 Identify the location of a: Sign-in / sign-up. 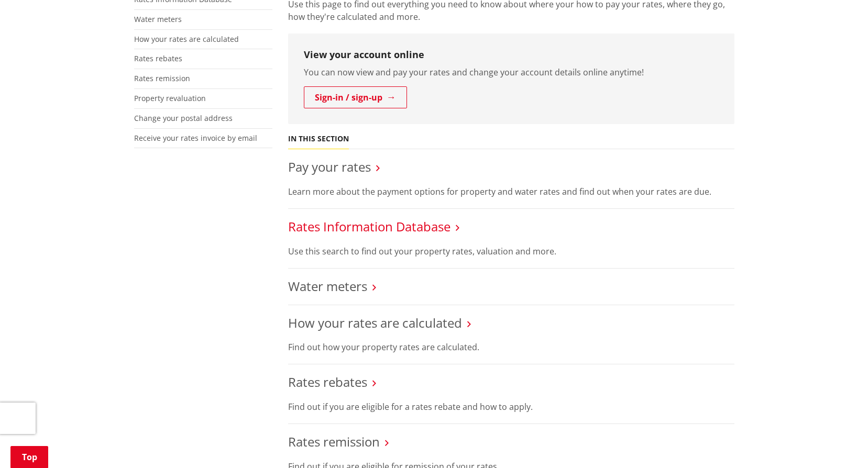
(355, 98).